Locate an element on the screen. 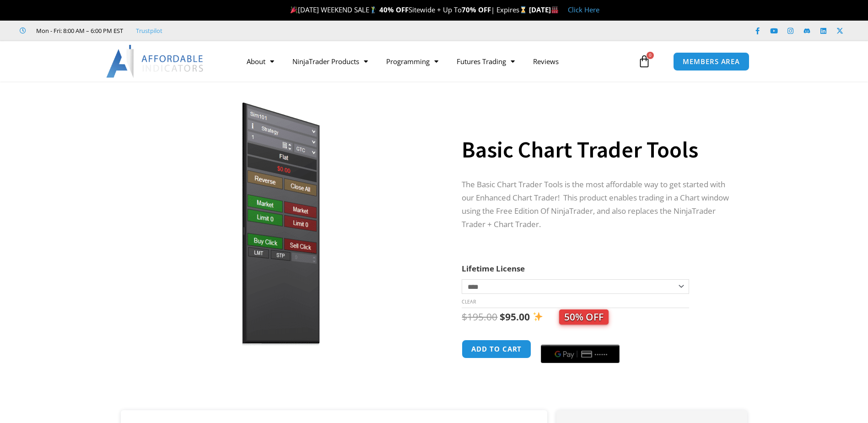  a: NinjaTrader Products is located at coordinates (330, 61).